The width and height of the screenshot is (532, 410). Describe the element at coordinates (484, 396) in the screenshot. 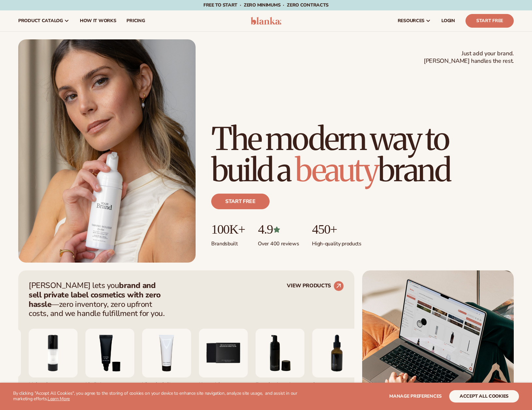

I see `button: accept all cookies` at that location.